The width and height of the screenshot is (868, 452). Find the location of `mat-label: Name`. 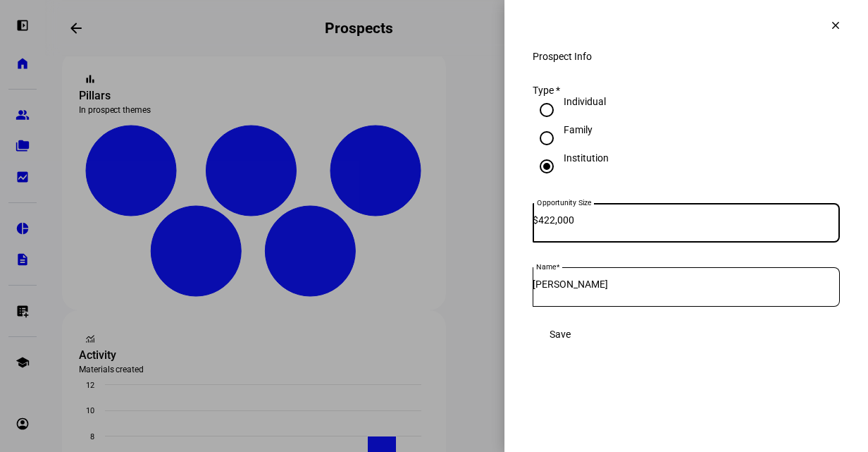

mat-label: Name is located at coordinates (546, 267).